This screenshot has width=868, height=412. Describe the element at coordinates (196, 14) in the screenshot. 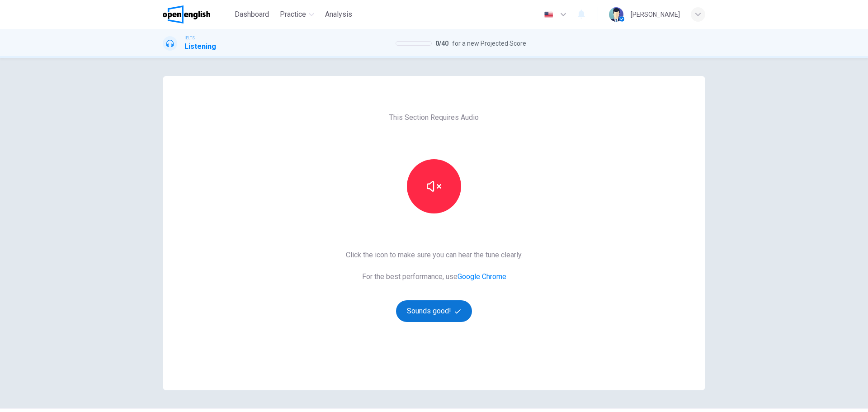

I see `a: OpenEnglish logo` at that location.